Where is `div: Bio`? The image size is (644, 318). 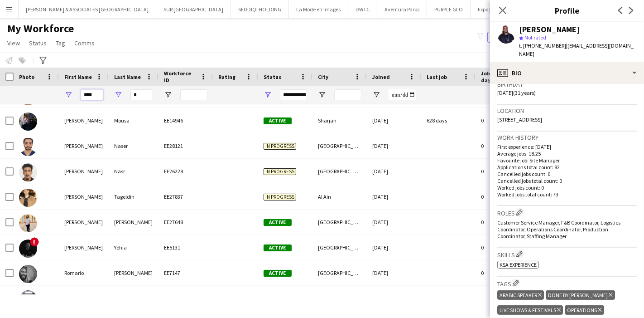 div: Bio is located at coordinates (568, 73).